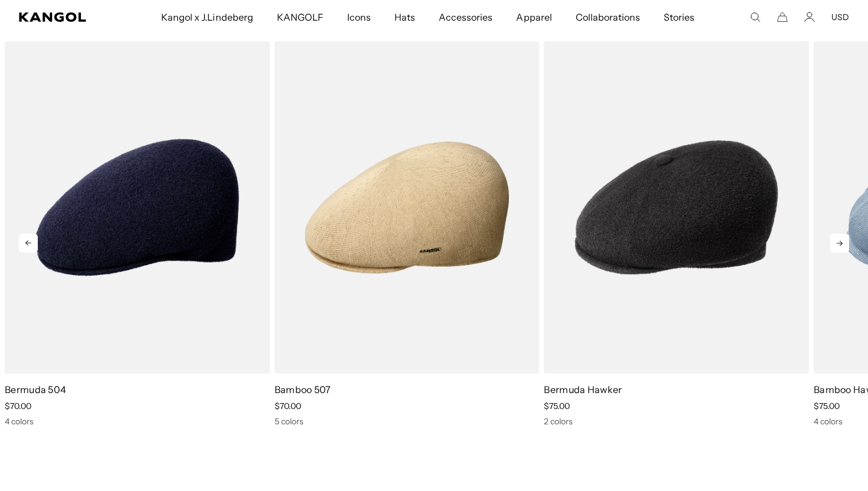 The height and width of the screenshot is (491, 868). I want to click on div: 2 colors, so click(677, 422).